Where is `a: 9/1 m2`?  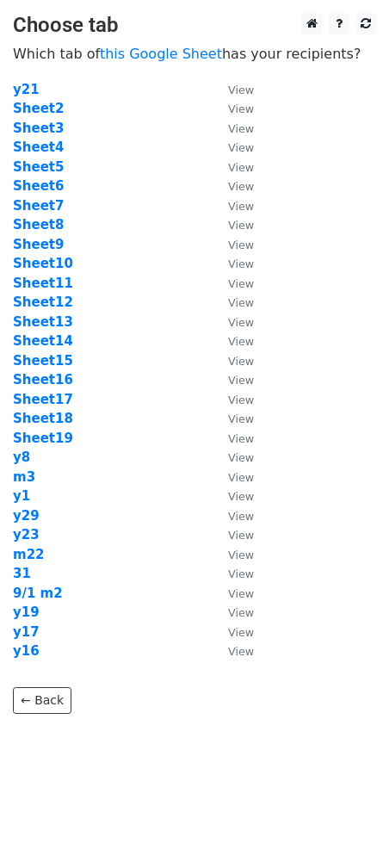 a: 9/1 m2 is located at coordinates (38, 593).